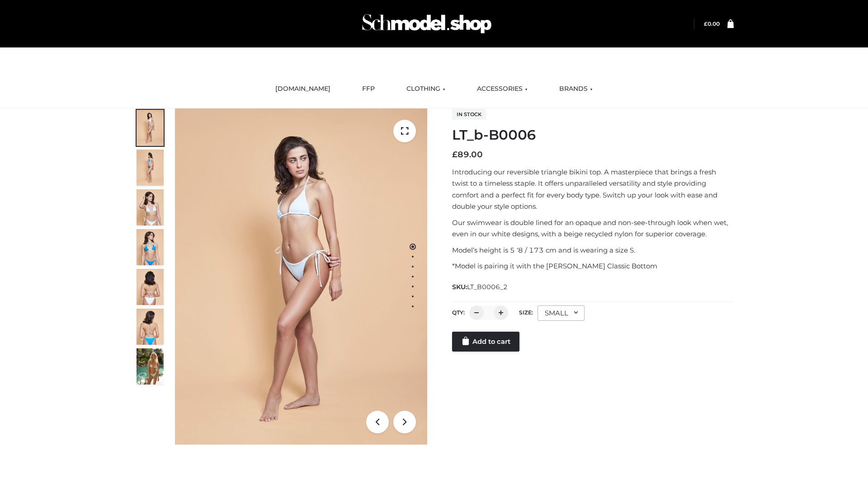 The width and height of the screenshot is (868, 488). Describe the element at coordinates (427, 24) in the screenshot. I see `img: Schmodel Admin 964` at that location.